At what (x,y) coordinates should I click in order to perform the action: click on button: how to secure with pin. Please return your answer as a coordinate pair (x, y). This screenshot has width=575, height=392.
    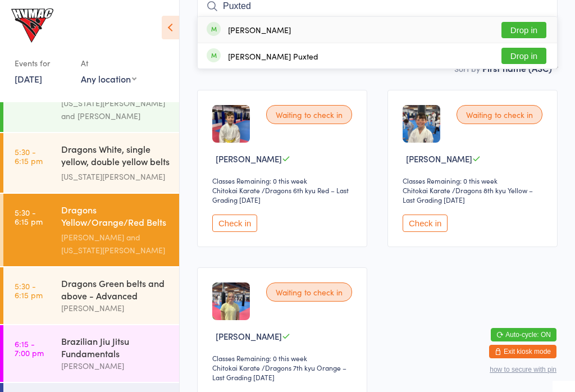
    Looking at the image, I should click on (523, 370).